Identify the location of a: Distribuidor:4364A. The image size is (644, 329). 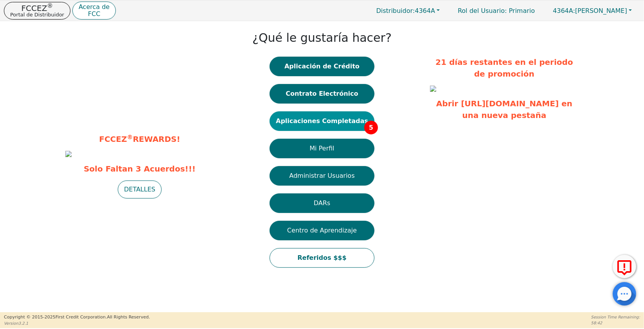
(408, 10).